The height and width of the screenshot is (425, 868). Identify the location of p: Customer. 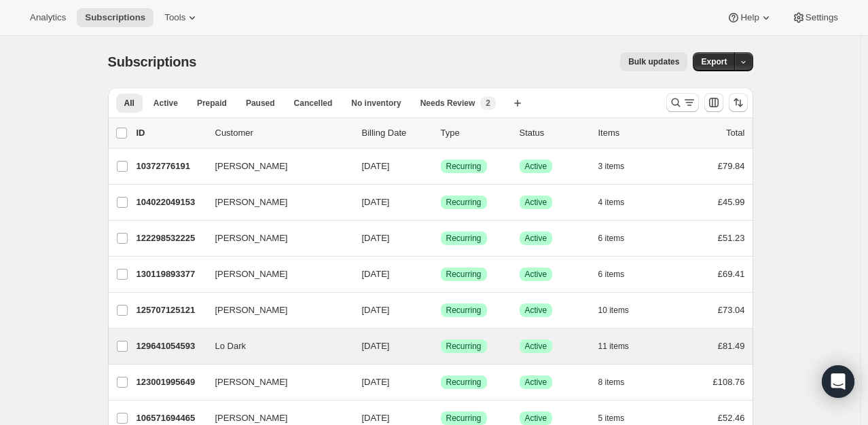
(283, 133).